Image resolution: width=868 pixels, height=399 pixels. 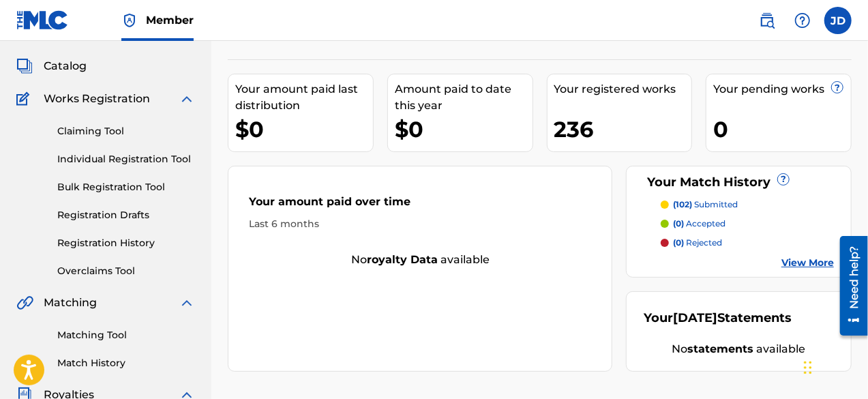 I want to click on a: Match History, so click(x=126, y=363).